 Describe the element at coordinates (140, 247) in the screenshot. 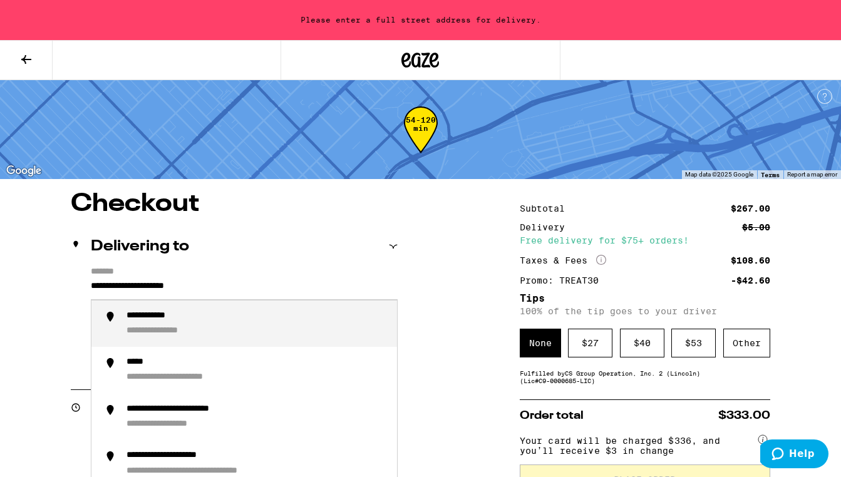

I see `h2: Delivering to` at that location.